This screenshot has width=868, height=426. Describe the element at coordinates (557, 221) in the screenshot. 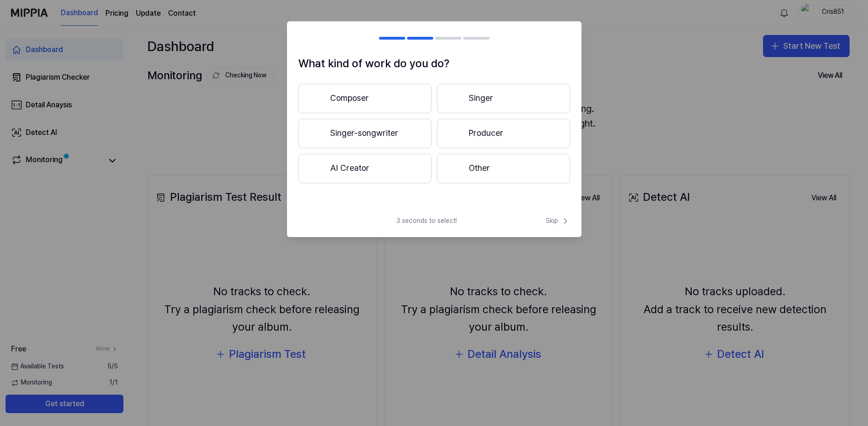

I see `span: Skip` at that location.